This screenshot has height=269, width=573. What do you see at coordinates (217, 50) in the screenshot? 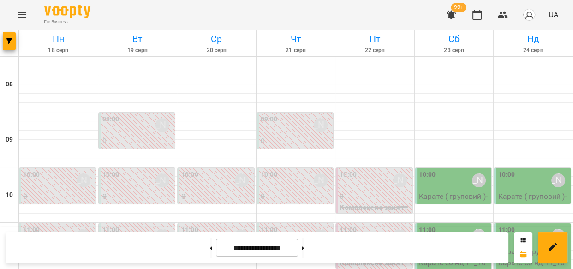
I see `h6: 20 серп` at bounding box center [217, 50].